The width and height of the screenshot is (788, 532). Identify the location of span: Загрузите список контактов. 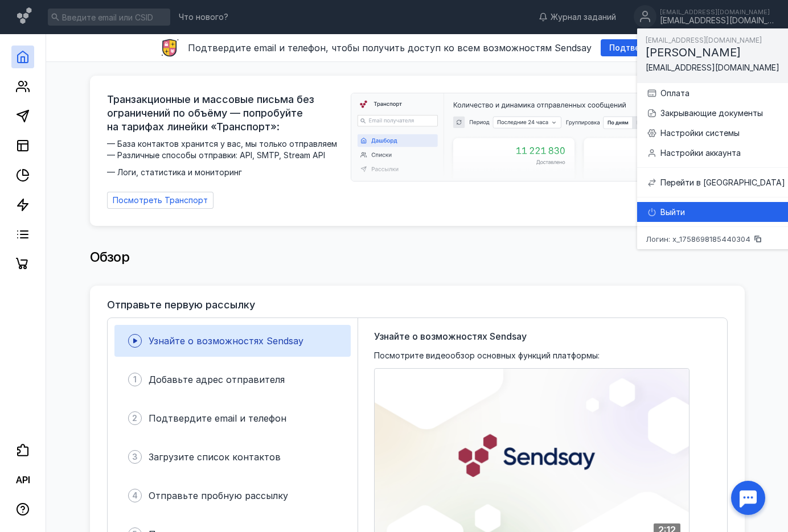
(215, 457).